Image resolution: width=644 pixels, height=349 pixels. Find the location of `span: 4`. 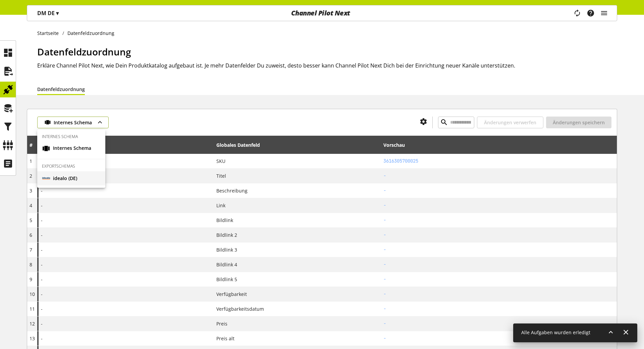

span: 4 is located at coordinates (31, 205).